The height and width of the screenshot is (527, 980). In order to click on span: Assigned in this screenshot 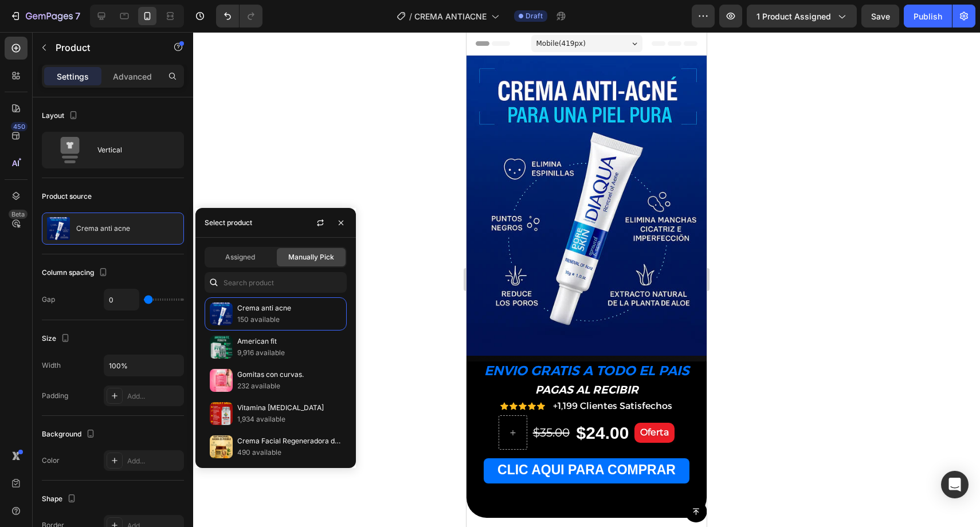, I will do `click(240, 257)`.